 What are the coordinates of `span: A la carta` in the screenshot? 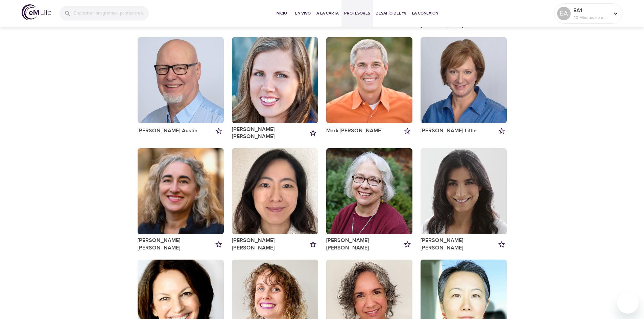 It's located at (328, 13).